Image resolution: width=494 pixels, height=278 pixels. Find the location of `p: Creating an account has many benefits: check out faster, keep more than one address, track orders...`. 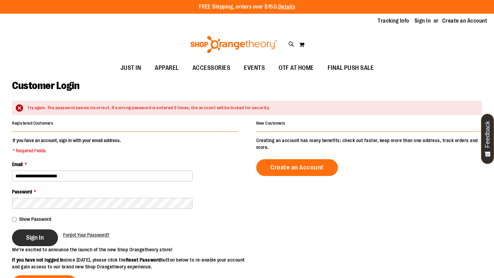

p: Creating an account has many benefits: check out faster, keep more than one address, track orders... is located at coordinates (369, 144).